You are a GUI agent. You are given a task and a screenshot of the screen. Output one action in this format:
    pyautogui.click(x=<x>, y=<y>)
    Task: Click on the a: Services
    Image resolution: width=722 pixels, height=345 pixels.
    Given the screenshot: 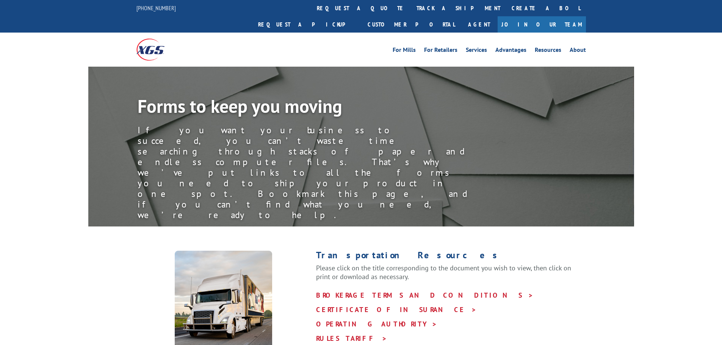 What is the action you would take?
    pyautogui.click(x=476, y=51)
    